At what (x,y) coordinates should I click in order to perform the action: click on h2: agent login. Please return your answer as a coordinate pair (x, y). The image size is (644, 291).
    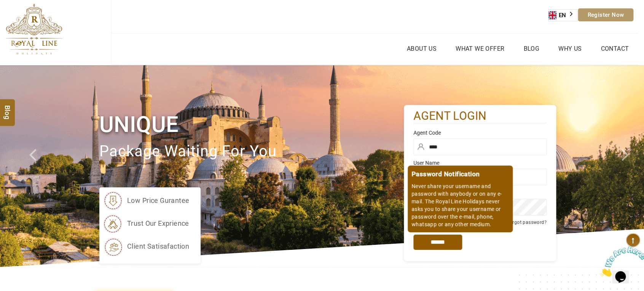
    Looking at the image, I should click on (480, 116).